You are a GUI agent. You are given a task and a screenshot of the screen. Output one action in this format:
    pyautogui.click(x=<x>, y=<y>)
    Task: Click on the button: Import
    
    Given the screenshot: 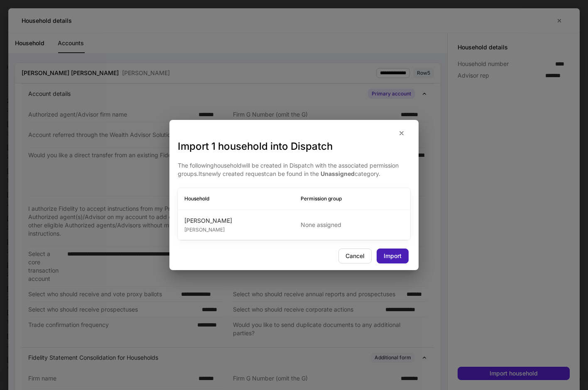 What is the action you would take?
    pyautogui.click(x=392, y=256)
    